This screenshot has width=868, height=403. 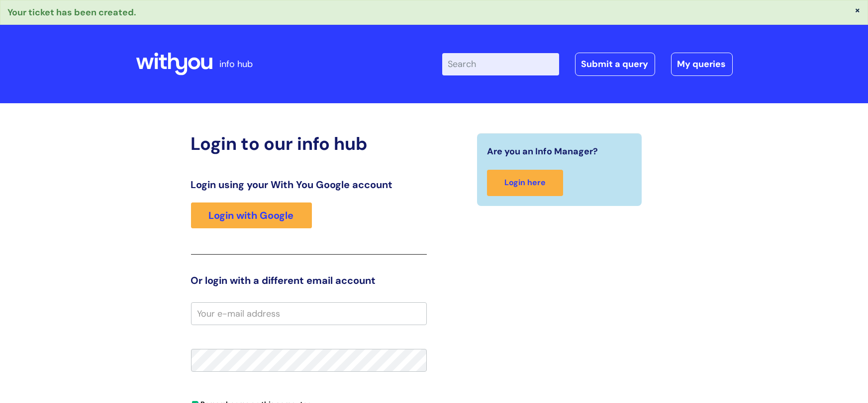 I want to click on a: Login here, so click(x=525, y=183).